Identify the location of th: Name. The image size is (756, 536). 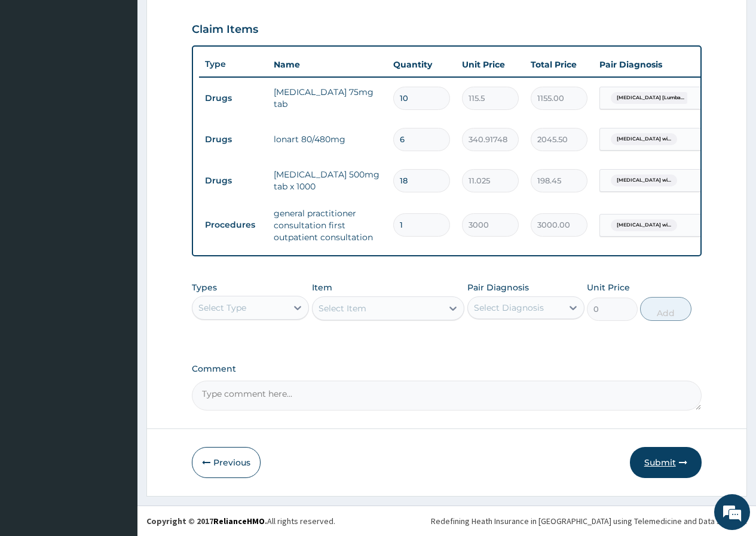
(328, 64).